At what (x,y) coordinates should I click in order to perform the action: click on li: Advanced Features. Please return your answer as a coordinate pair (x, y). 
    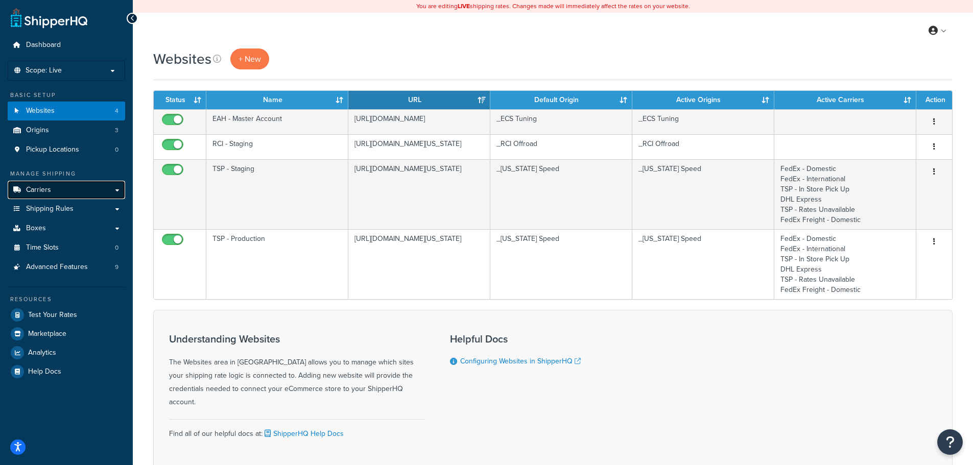
    Looking at the image, I should click on (66, 267).